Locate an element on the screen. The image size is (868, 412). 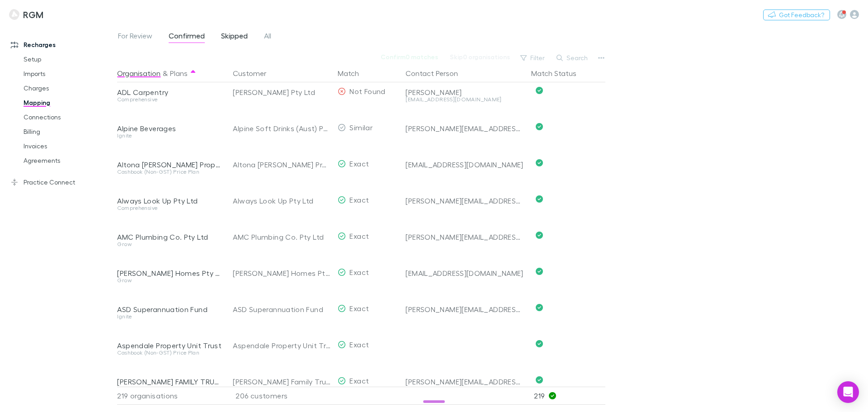
div: Alpine Soft Drinks (Aust) Pty Ltd is located at coordinates (282, 128).